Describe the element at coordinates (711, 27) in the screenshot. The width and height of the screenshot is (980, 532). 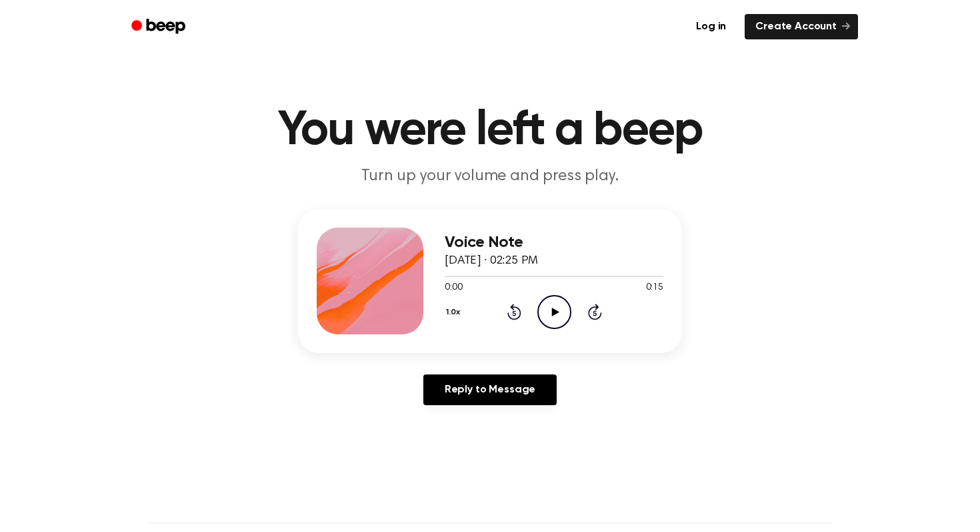
I see `a: Log in` at that location.